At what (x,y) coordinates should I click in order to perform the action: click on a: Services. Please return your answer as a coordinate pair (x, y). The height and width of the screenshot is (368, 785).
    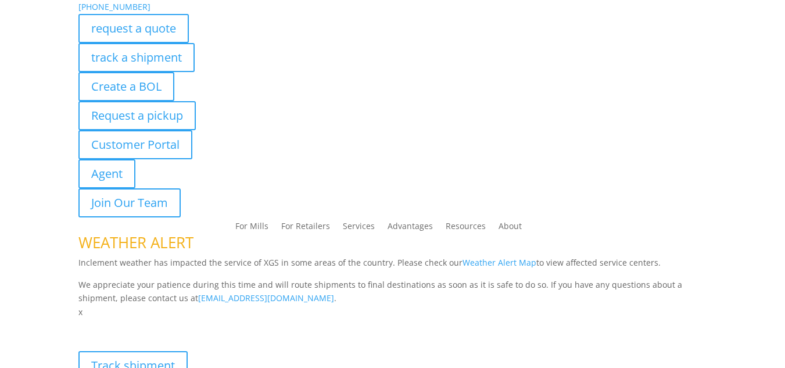
    Looking at the image, I should click on (358, 228).